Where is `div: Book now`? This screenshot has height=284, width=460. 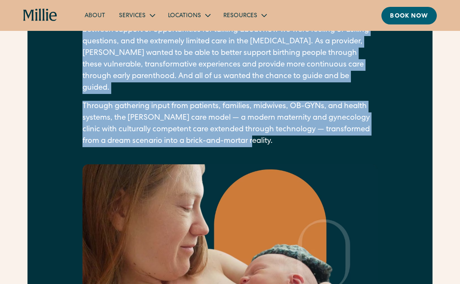
div: Book now is located at coordinates (409, 16).